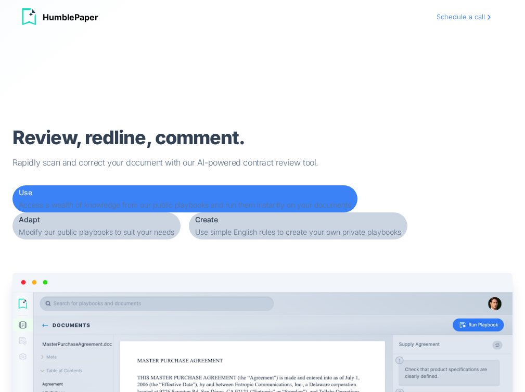 The width and height of the screenshot is (525, 392). Describe the element at coordinates (185, 192) in the screenshot. I see `div: Use` at that location.